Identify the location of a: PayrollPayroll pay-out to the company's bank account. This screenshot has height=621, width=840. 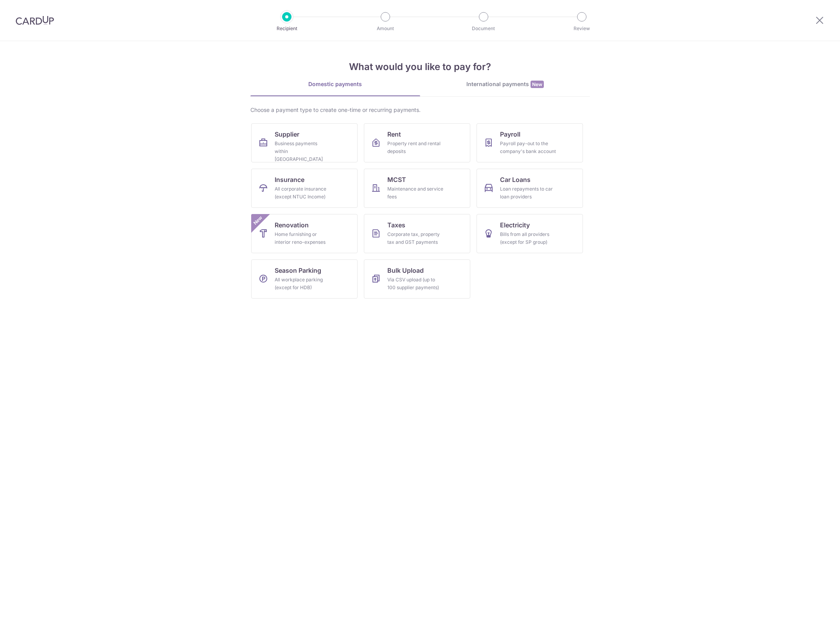
(530, 143).